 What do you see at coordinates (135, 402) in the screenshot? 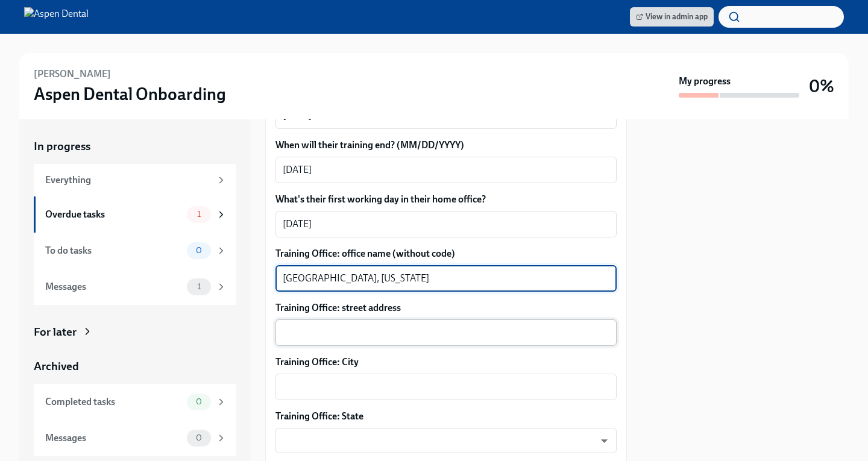
I see `a: Completed tasks0` at bounding box center [135, 402].